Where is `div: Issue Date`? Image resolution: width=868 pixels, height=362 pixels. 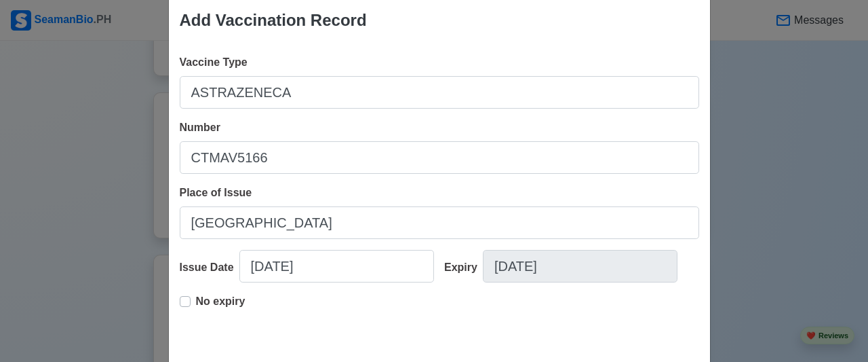 div: Issue Date is located at coordinates (210, 268).